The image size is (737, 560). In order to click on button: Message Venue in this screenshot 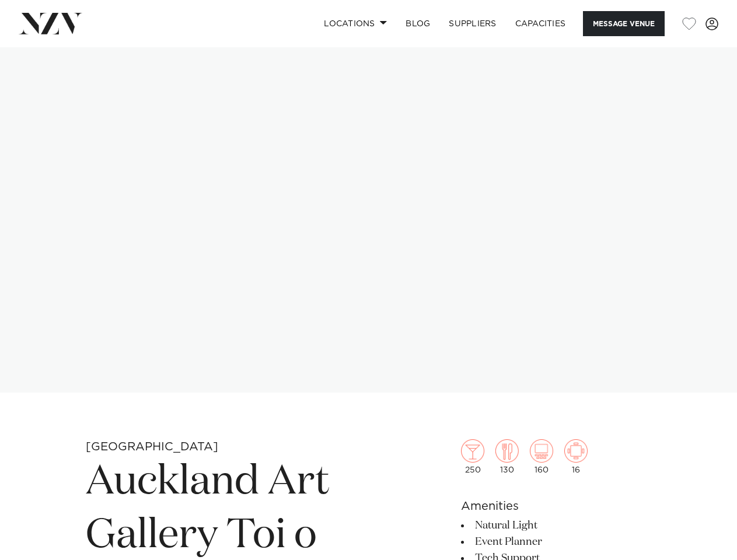, I will do `click(624, 24)`.